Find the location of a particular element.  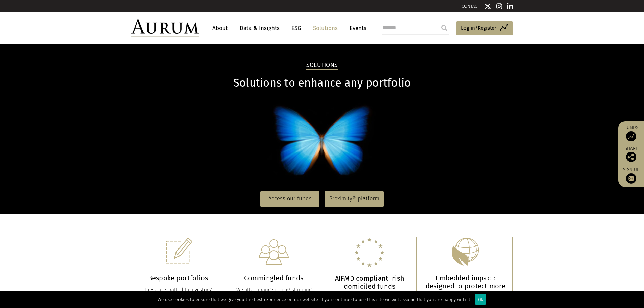

h3: Bespoke portfolios is located at coordinates (179, 278).